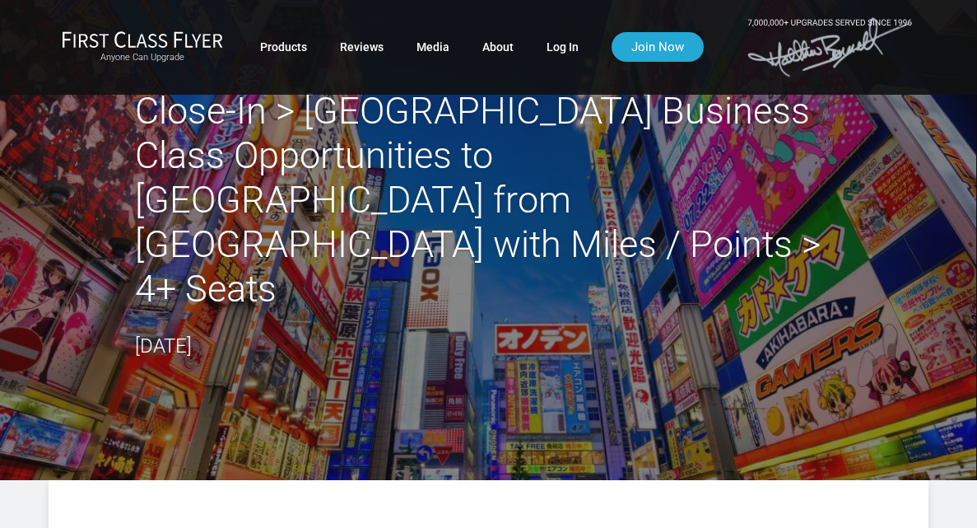  Describe the element at coordinates (433, 47) in the screenshot. I see `a: Media` at that location.